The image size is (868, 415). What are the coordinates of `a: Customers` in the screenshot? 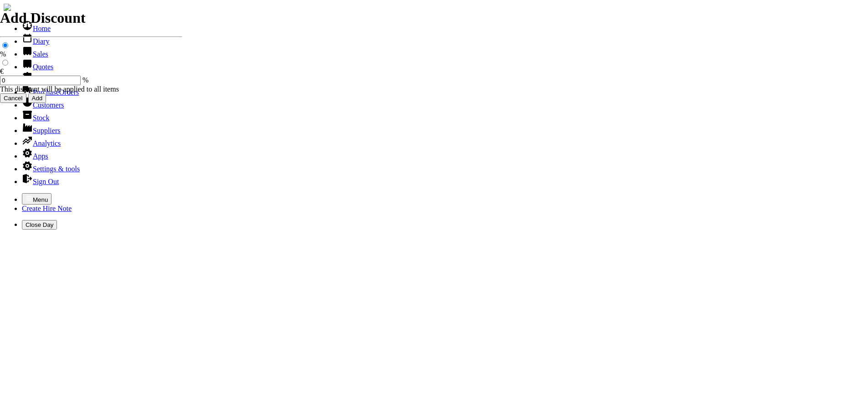 It's located at (43, 105).